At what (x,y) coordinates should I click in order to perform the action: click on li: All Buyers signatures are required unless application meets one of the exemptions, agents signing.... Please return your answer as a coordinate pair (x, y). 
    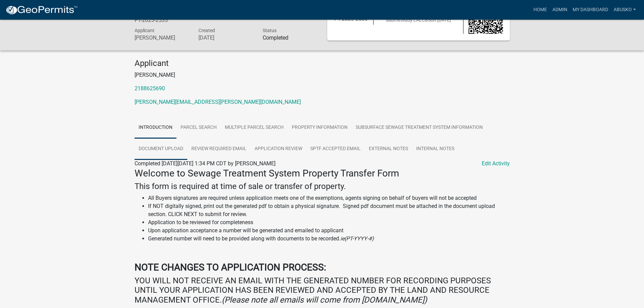
    Looking at the image, I should click on (329, 198).